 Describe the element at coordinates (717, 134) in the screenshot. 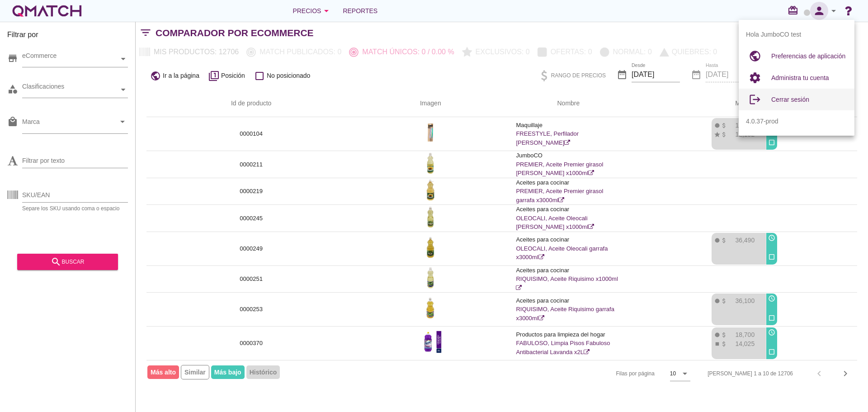

I see `i: star` at that location.